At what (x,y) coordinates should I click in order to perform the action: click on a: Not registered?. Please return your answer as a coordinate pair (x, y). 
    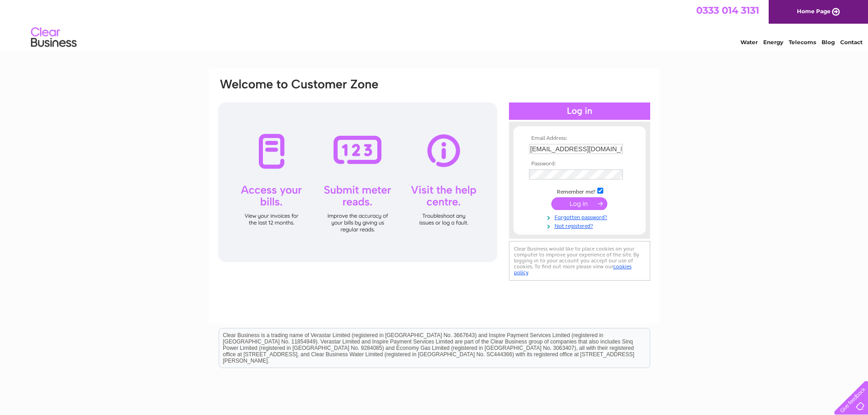
    Looking at the image, I should click on (581, 225).